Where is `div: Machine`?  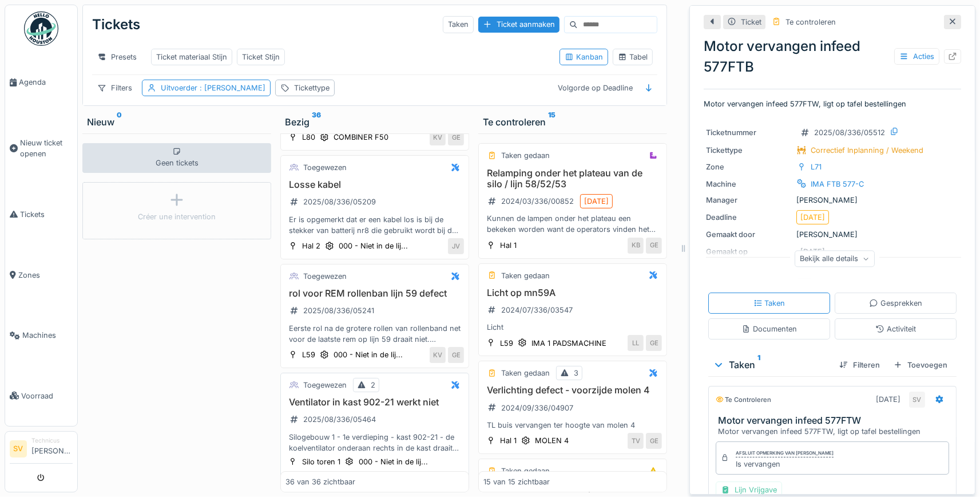
div: Machine is located at coordinates (749, 184).